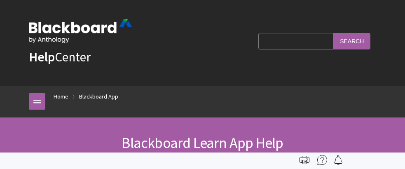 The image size is (405, 169). Describe the element at coordinates (42, 57) in the screenshot. I see `strong: Help` at that location.